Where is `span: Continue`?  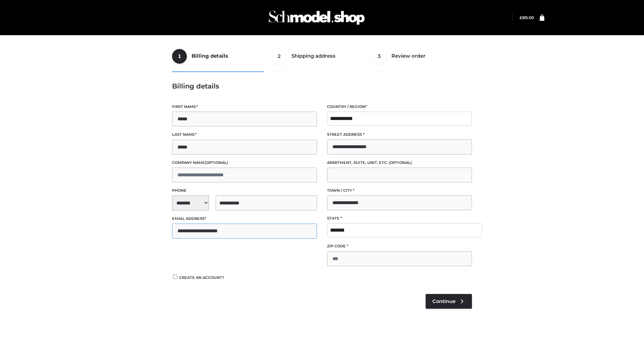
span: Continue is located at coordinates (444, 301).